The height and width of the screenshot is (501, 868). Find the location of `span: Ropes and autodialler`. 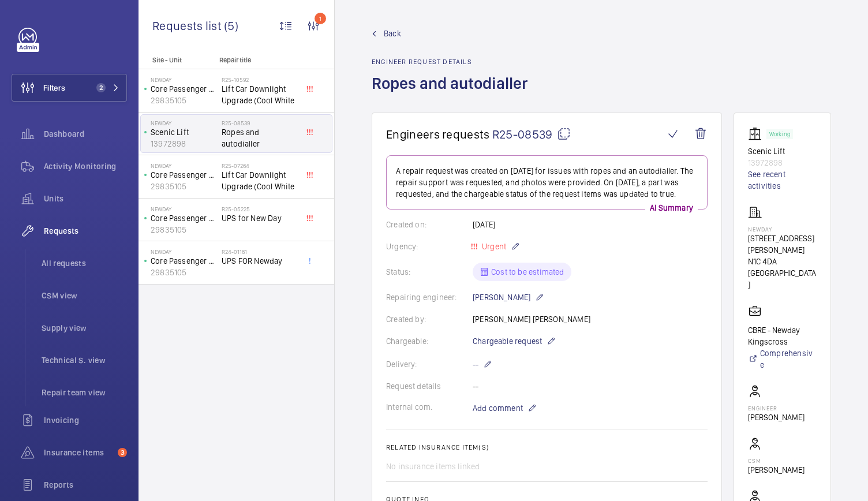

span: Ropes and autodialler is located at coordinates (260, 138).